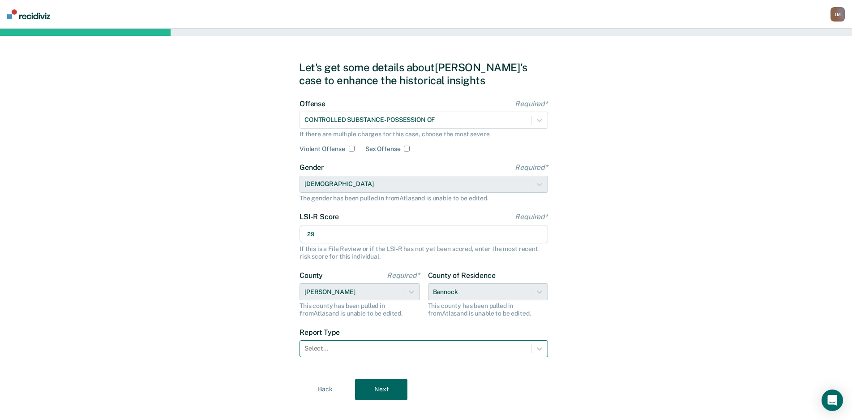 Image resolution: width=852 pixels, height=420 pixels. Describe the element at coordinates (424, 216) in the screenshot. I see `label: LSI-R Score` at that location.